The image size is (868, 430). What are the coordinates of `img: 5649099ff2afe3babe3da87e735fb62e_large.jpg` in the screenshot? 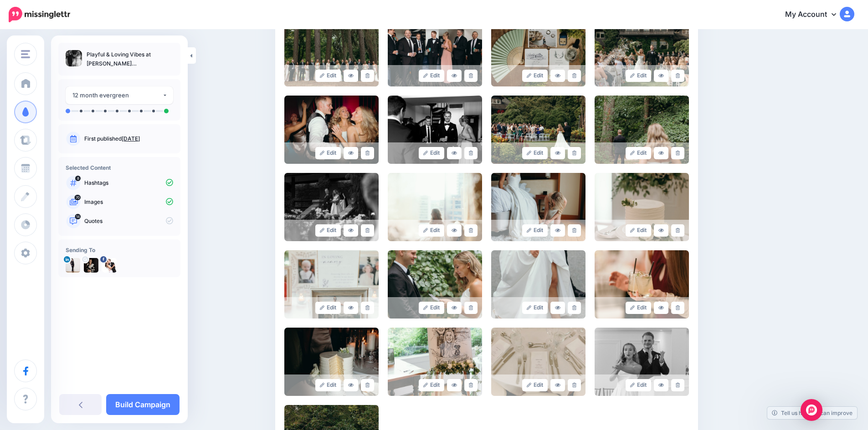 It's located at (538, 53).